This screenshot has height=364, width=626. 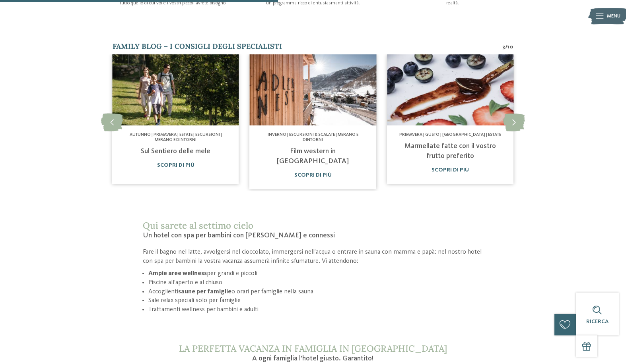 I want to click on a: Sul Sentiero delle mele, so click(x=175, y=151).